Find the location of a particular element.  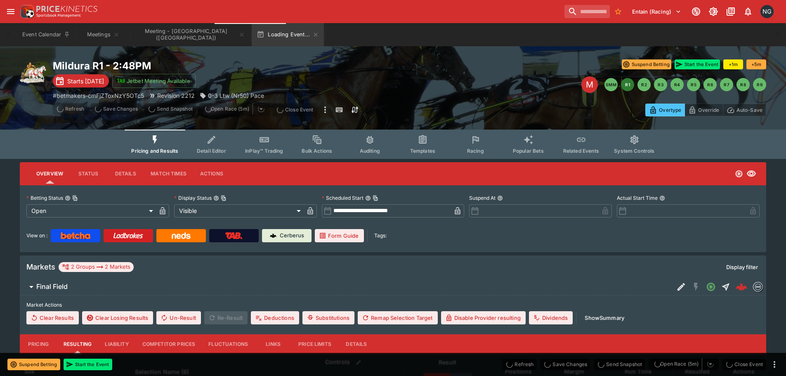

p: Scheduled Start is located at coordinates (343, 198).